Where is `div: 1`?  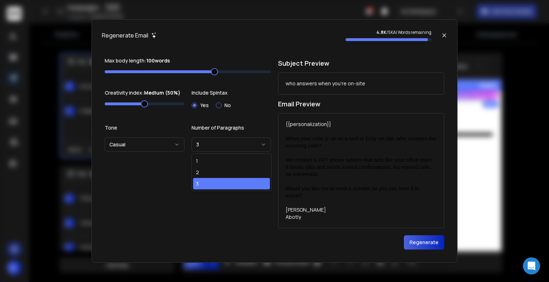
div: 1 is located at coordinates (197, 161).